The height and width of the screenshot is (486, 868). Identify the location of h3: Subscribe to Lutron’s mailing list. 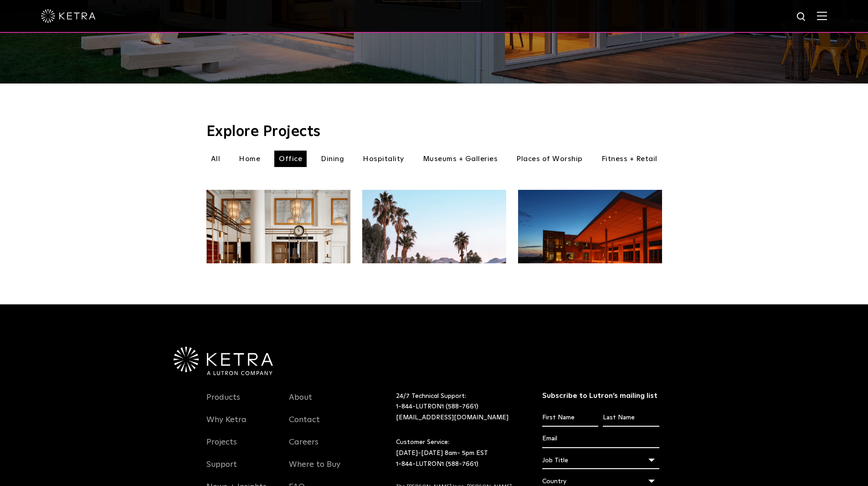
(601, 396).